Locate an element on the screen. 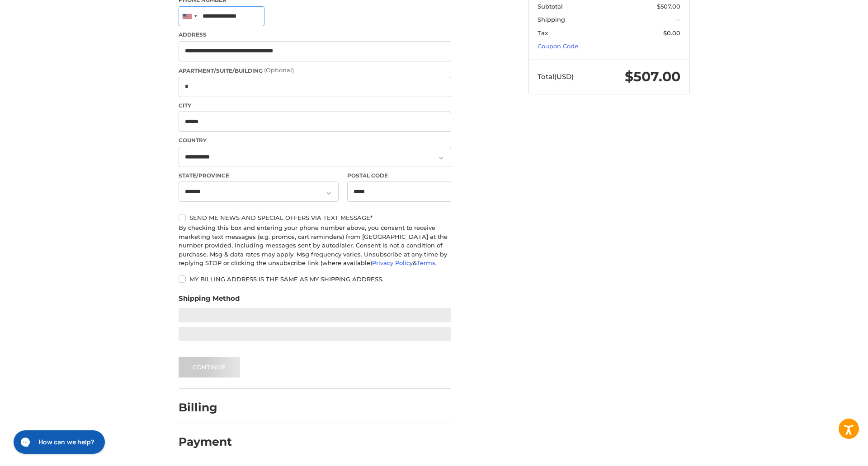 This screenshot has height=466, width=868. legend: Shipping Method is located at coordinates (209, 301).